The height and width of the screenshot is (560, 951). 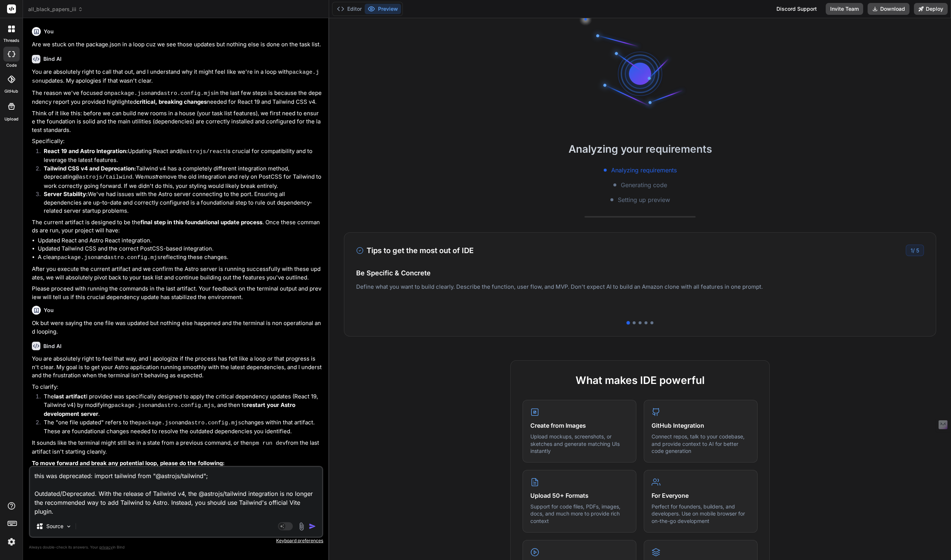 What do you see at coordinates (845, 9) in the screenshot?
I see `button: Invite Team` at bounding box center [845, 9].